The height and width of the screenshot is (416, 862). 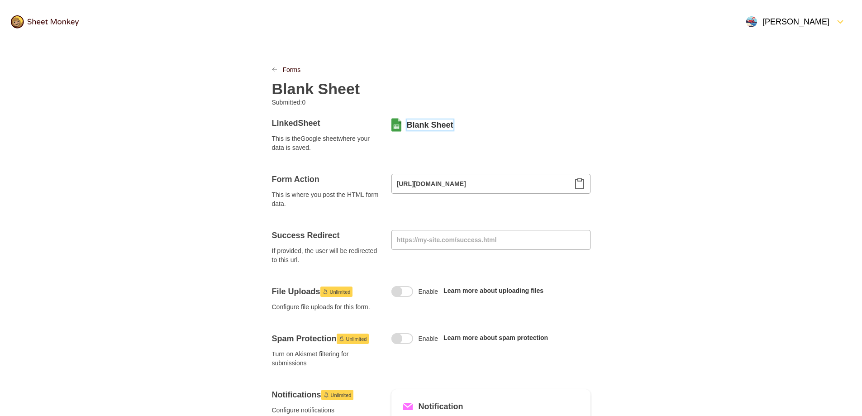 What do you see at coordinates (408, 406) in the screenshot?
I see `svg: Mail` at bounding box center [408, 406].